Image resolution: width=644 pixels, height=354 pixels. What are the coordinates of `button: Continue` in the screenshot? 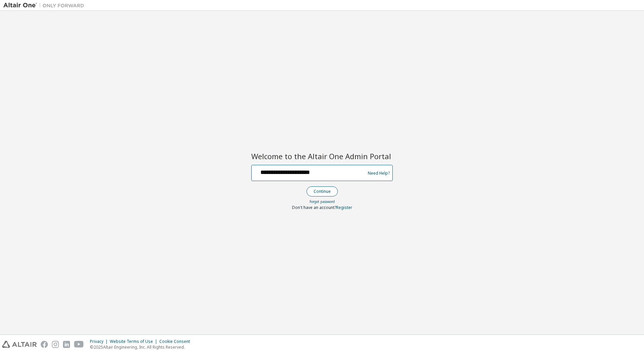 It's located at (322, 192).